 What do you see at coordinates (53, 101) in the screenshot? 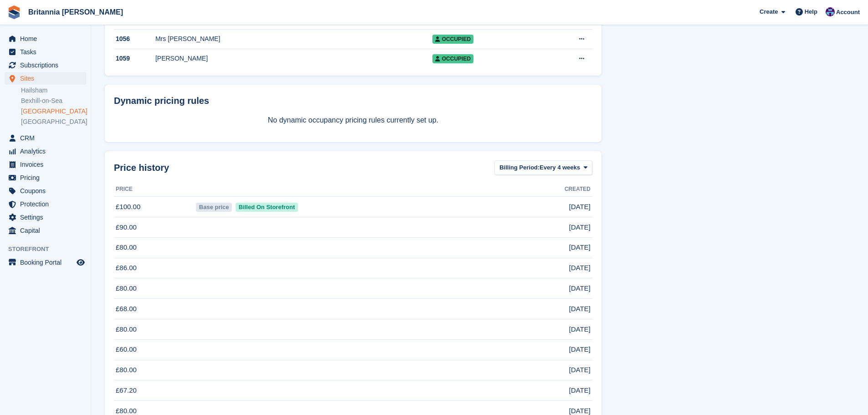
I see `a: Bexhill-on-Sea` at bounding box center [53, 101].